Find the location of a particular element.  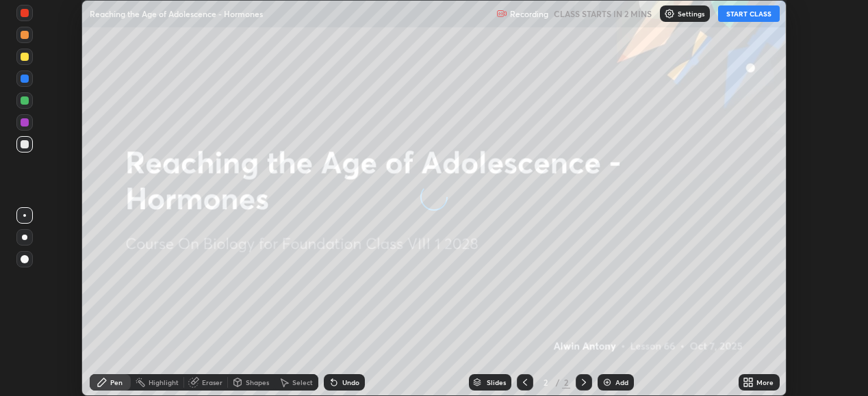

h5: CLASS STARTS IN 2 MINS is located at coordinates (603, 13).